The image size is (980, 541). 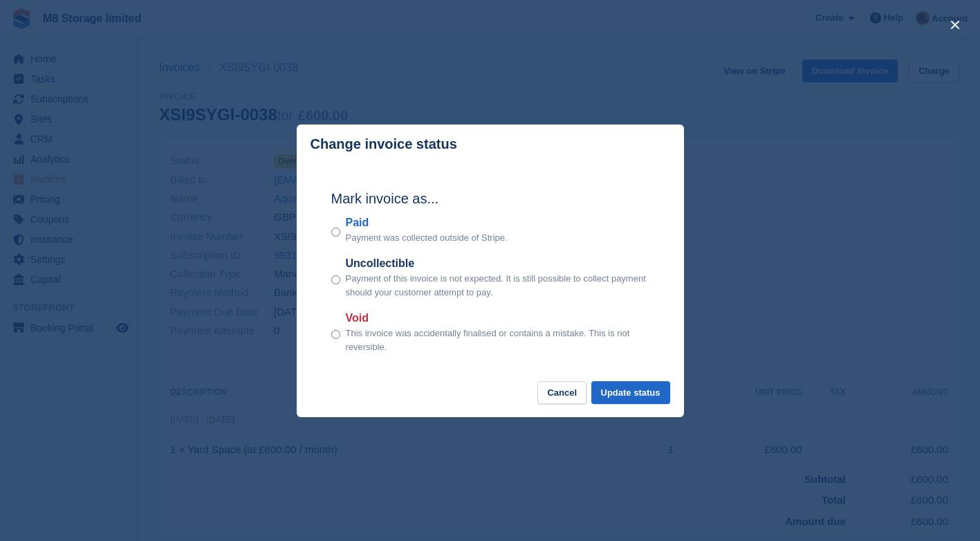 I want to click on label: Paid, so click(x=427, y=223).